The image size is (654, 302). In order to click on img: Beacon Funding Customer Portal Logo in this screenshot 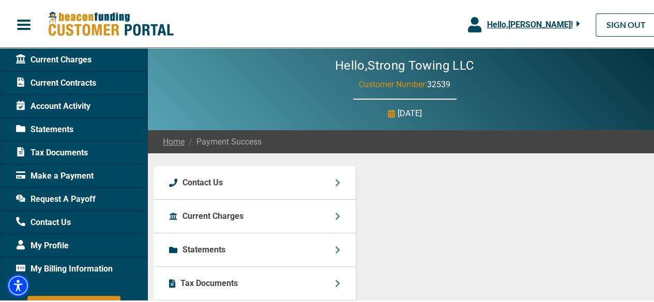, I will do `click(111, 23)`.